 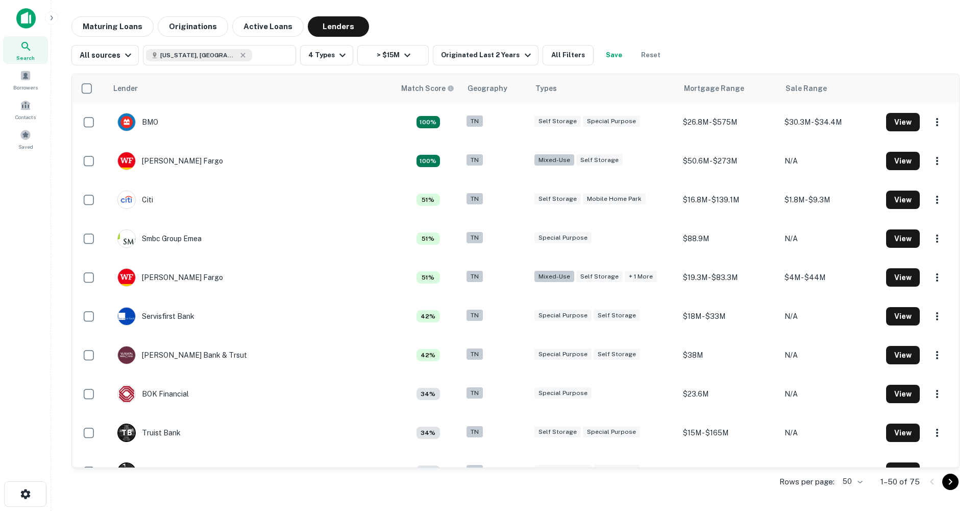 What do you see at coordinates (485, 55) in the screenshot?
I see `button: Originated Last 2 Years` at bounding box center [485, 55].